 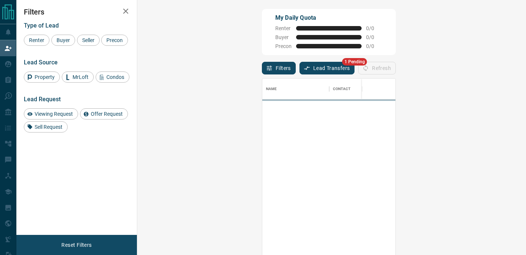 I want to click on h2: Filters, so click(x=77, y=12).